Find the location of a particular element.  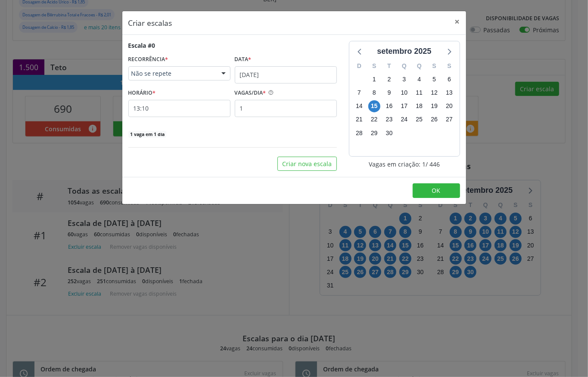

button: Criar nova escala is located at coordinates (307, 164).